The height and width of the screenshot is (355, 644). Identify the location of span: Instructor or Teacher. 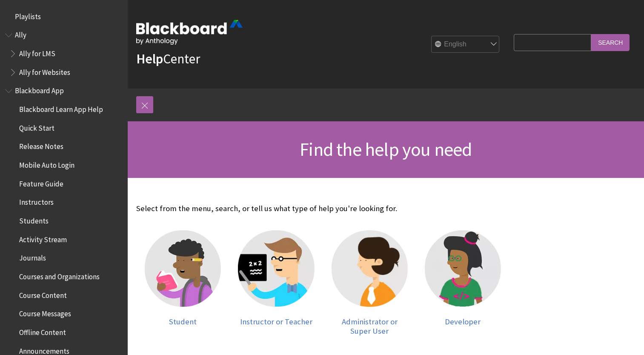
(276, 321).